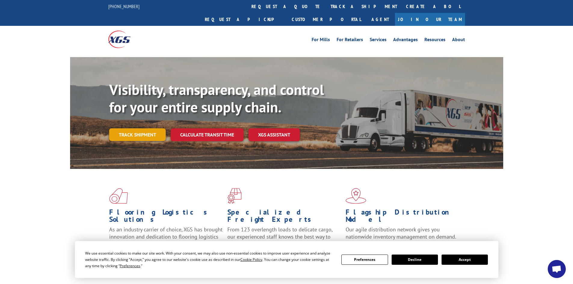 The height and width of the screenshot is (284, 573). I want to click on b: Visibility, transparency, and control for your entire supply chain., so click(216, 98).